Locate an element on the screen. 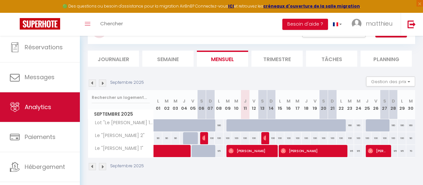 The width and height of the screenshot is (423, 185). th: 29 is located at coordinates (402, 105).